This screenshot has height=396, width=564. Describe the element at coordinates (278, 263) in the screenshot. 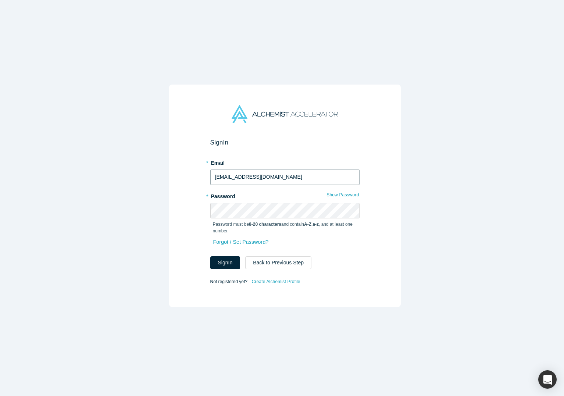

I see `button: Back to Previous Step` at that location.